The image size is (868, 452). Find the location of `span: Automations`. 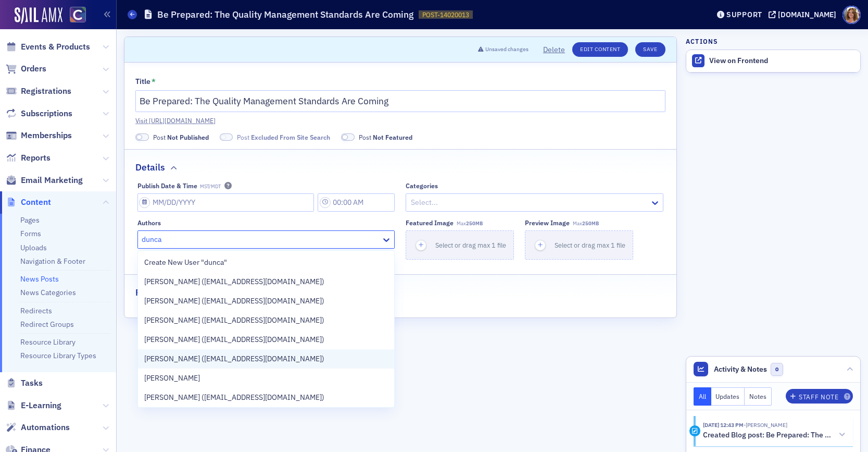

span: Automations is located at coordinates (45, 427).